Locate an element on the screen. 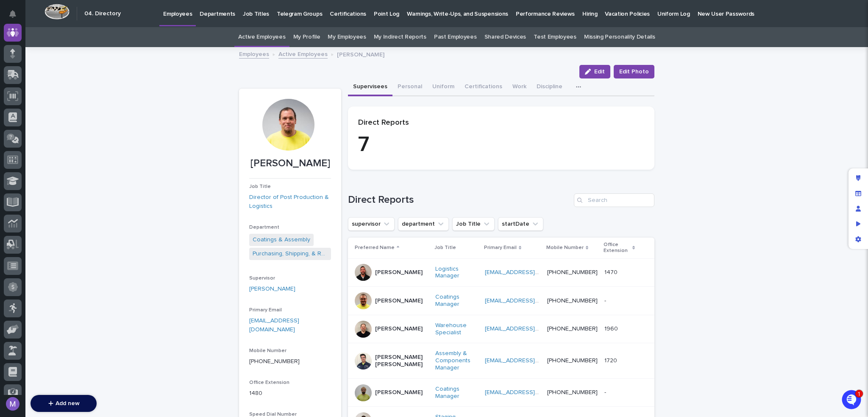 The image size is (868, 417). div: App settings is located at coordinates (858, 239).